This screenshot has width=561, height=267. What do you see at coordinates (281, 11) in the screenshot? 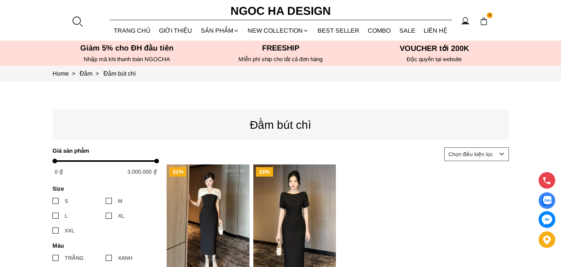
I see `h6: Ngoc Ha Design` at bounding box center [281, 11].